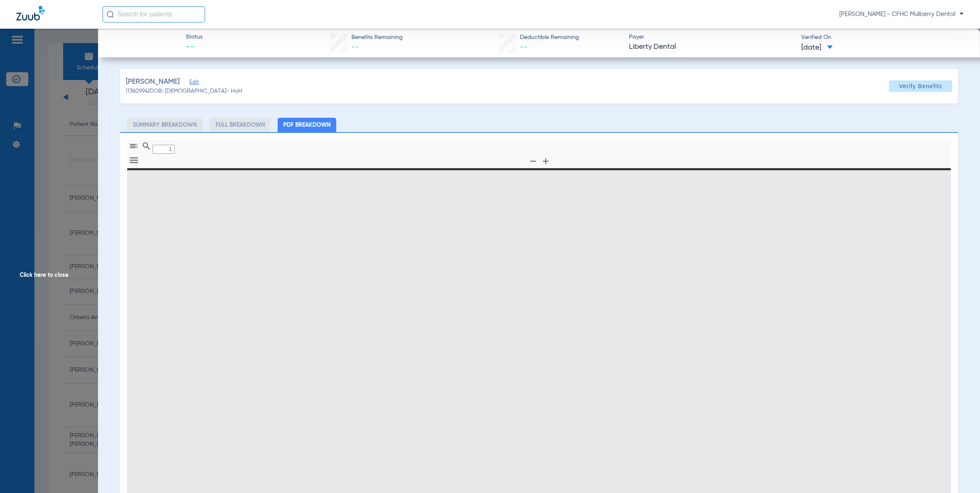 This screenshot has height=493, width=980. I want to click on button: Toggle Sidebar, so click(133, 146).